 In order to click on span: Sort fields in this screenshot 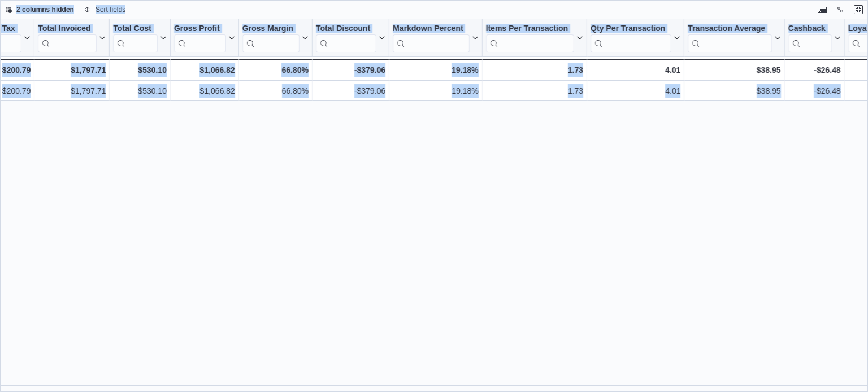, I will do `click(111, 10)`.